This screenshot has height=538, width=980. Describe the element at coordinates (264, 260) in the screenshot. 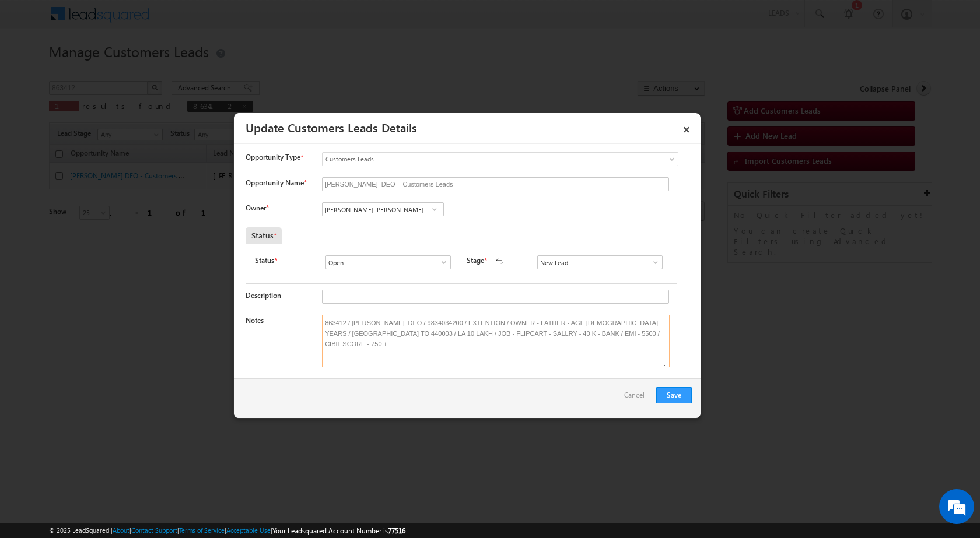

I see `label: Status` at that location.